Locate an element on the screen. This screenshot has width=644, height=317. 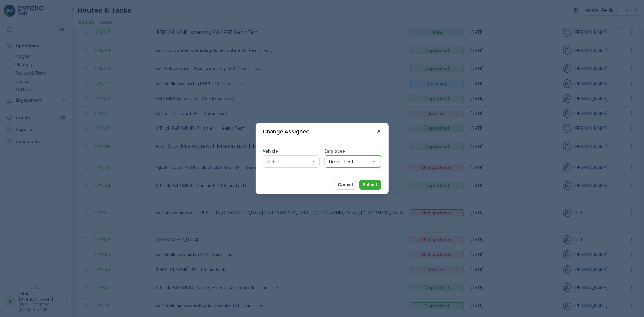
p: Submit is located at coordinates (370, 185).